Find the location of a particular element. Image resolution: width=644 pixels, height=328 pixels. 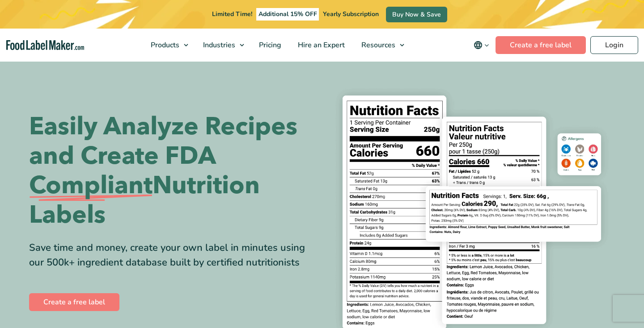

span: Pricing is located at coordinates (269, 45).